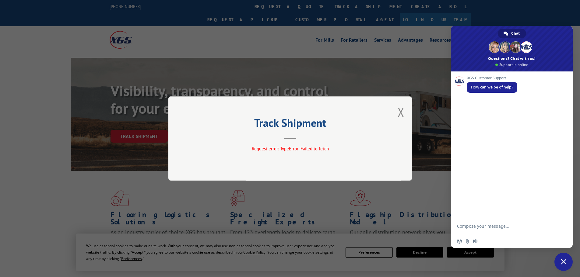 The width and height of the screenshot is (580, 277). Describe the element at coordinates (401, 112) in the screenshot. I see `button: Close modal` at that location.